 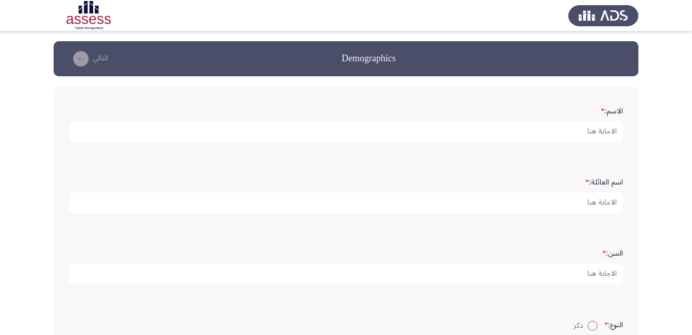 What do you see at coordinates (614, 325) in the screenshot?
I see `label: النوع:` at bounding box center [614, 325].